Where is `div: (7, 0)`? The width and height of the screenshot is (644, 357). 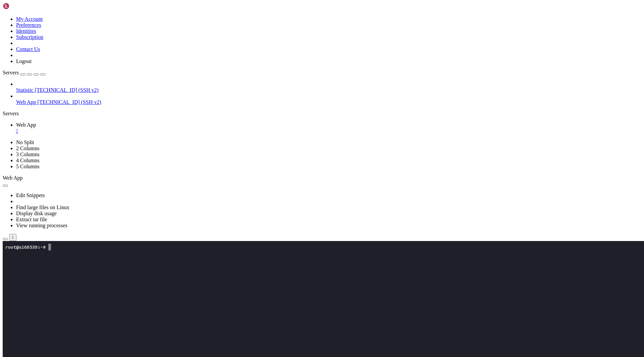
div: (7, 0) is located at coordinates (47, 6).